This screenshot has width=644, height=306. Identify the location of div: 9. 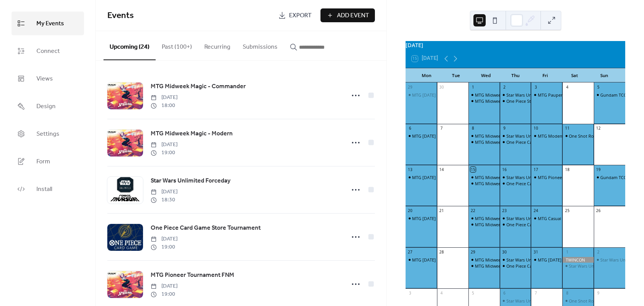
(504, 128).